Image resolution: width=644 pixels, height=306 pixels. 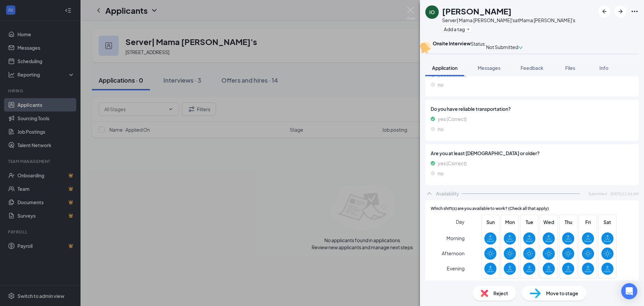 What do you see at coordinates (451, 43) in the screenshot?
I see `b: Onsite Interview` at bounding box center [451, 43].